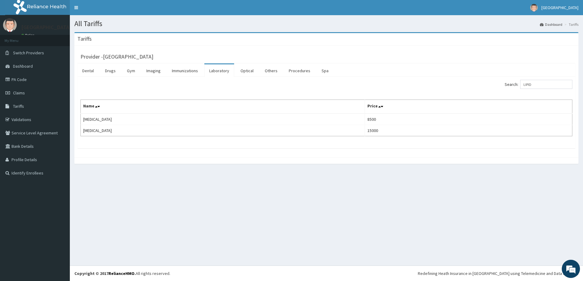 This screenshot has height=281, width=583. What do you see at coordinates (153, 71) in the screenshot?
I see `a: Imaging` at bounding box center [153, 71].